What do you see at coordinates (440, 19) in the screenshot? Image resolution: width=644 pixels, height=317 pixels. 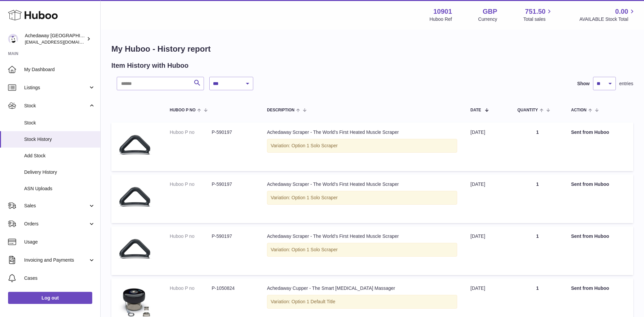 I see `div: Huboo Ref` at bounding box center [440, 19].